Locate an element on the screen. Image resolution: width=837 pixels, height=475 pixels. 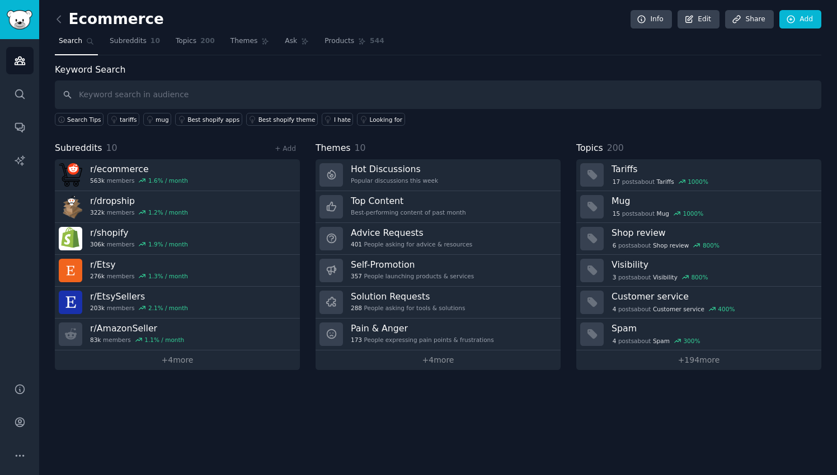
a: Topics200 is located at coordinates (195, 44).